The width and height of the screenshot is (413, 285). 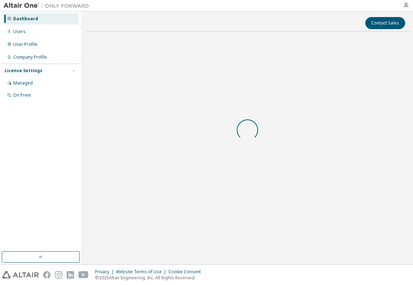 What do you see at coordinates (142, 272) in the screenshot?
I see `div: Website Terms of Use` at bounding box center [142, 272].